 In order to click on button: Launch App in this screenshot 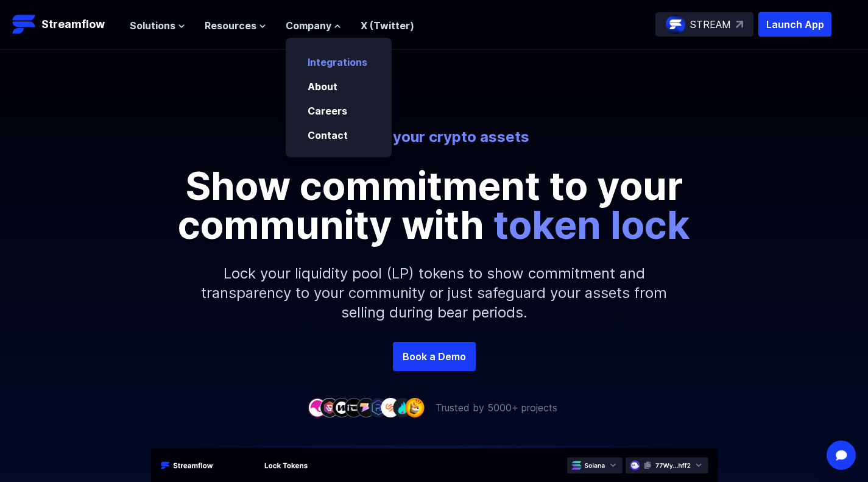, I will do `click(795, 24)`.